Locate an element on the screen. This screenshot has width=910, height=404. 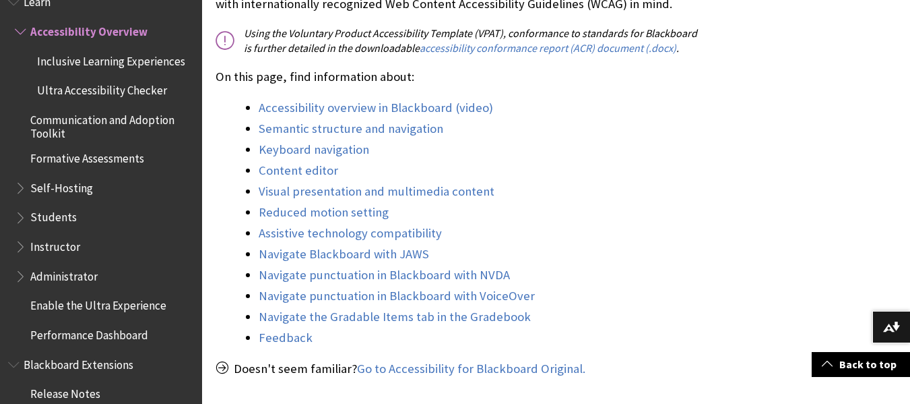
a: Navigate Blackboard with JAWS is located at coordinates (344, 254).